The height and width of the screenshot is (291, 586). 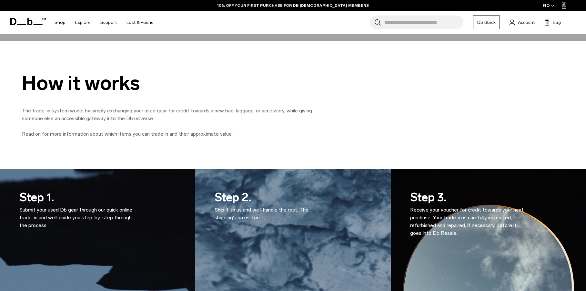 What do you see at coordinates (108, 22) in the screenshot?
I see `a: Support` at bounding box center [108, 22].